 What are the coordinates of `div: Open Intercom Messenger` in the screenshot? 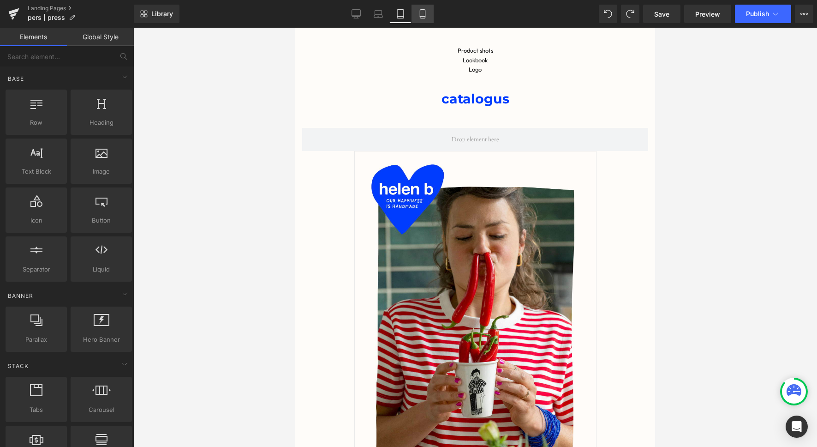 It's located at (797, 426).